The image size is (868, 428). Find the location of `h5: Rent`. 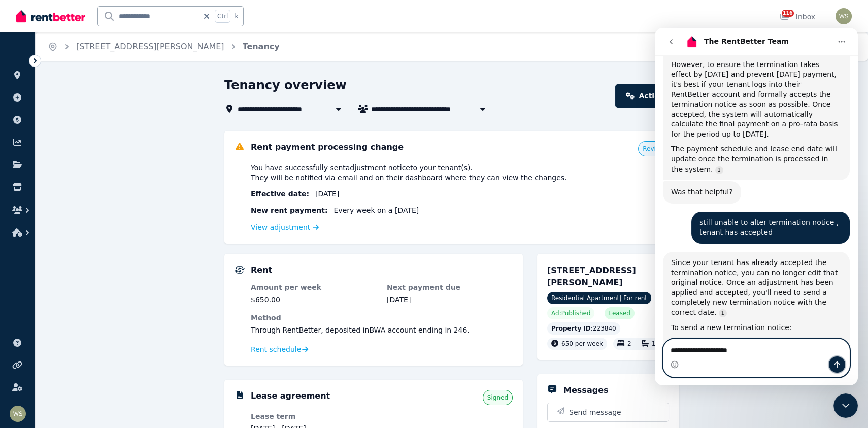

h5: Rent is located at coordinates (261, 271).